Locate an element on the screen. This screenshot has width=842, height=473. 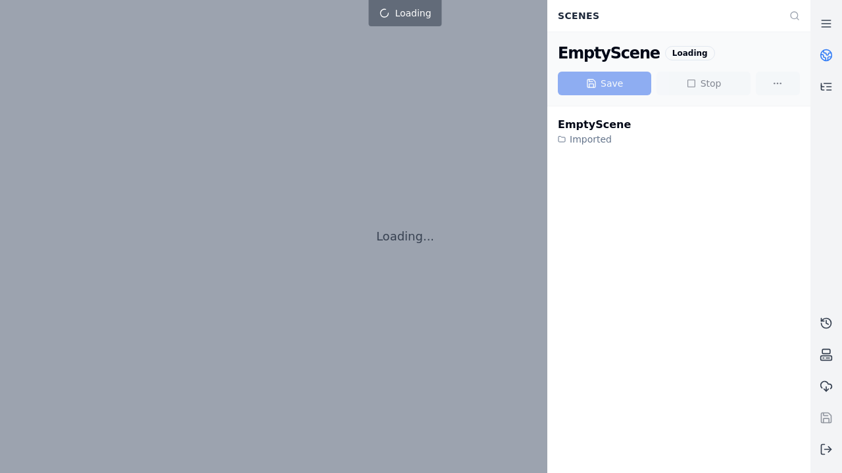
div: Imported is located at coordinates (594, 139).